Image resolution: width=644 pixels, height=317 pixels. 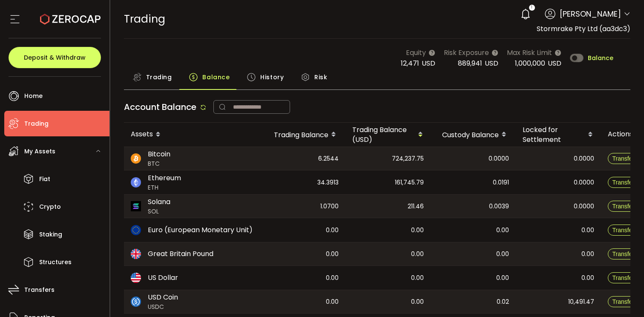 What do you see at coordinates (45, 179) in the screenshot?
I see `span: Fiat` at bounding box center [45, 179].